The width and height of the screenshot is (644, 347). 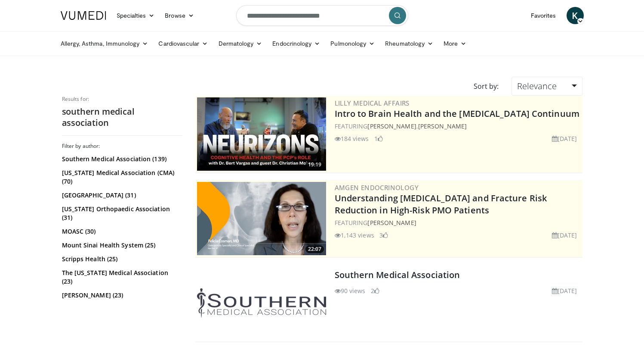 What do you see at coordinates (262, 218) in the screenshot?
I see `img: c9a25db3-4db0-49e1-a46f-17b5c91d58a1.png.300x170_q85_crop-smart_upscale.png` at bounding box center [262, 218].